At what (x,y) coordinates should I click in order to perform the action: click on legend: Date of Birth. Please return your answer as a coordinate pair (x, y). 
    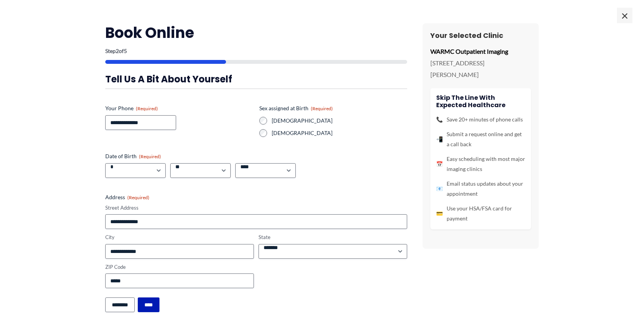
    Looking at the image, I should click on (133, 157).